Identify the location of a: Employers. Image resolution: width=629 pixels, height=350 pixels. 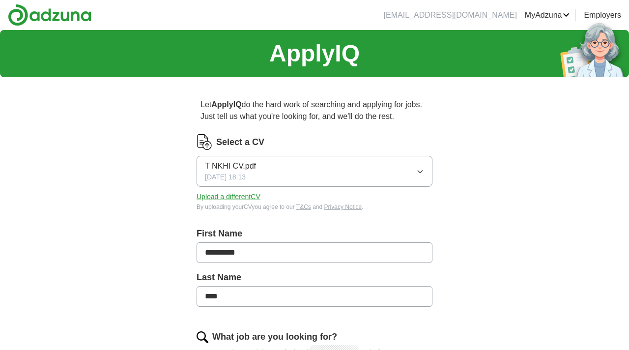
(603, 15).